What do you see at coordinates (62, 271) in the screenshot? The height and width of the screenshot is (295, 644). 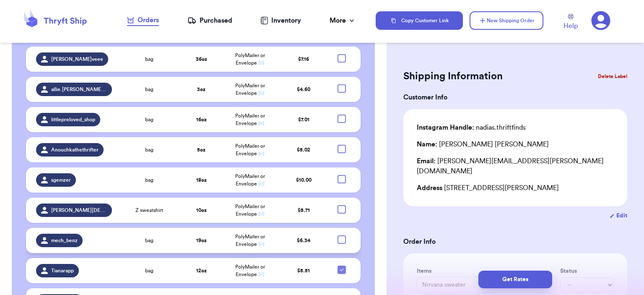 I see `span: Tianarapp` at bounding box center [62, 271].